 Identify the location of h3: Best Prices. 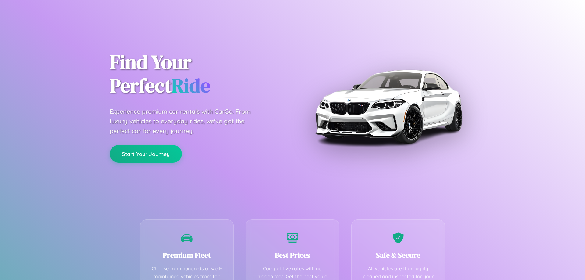
(293, 255).